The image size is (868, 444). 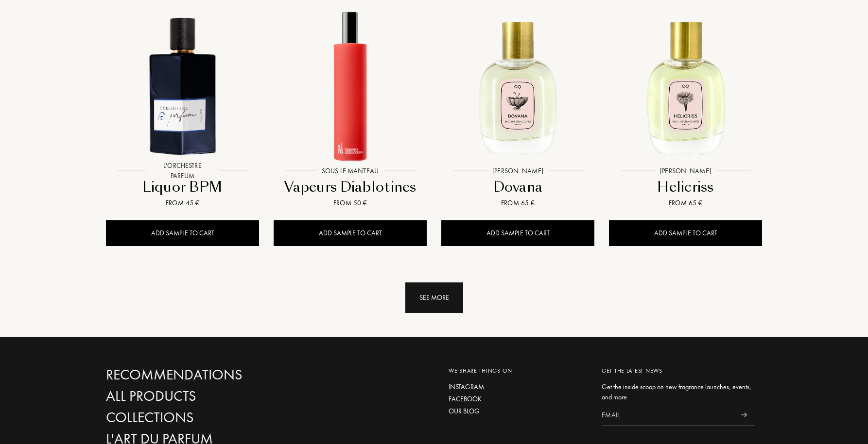 I want to click on img: Dovana Sylvaine Delacourte, so click(x=517, y=85).